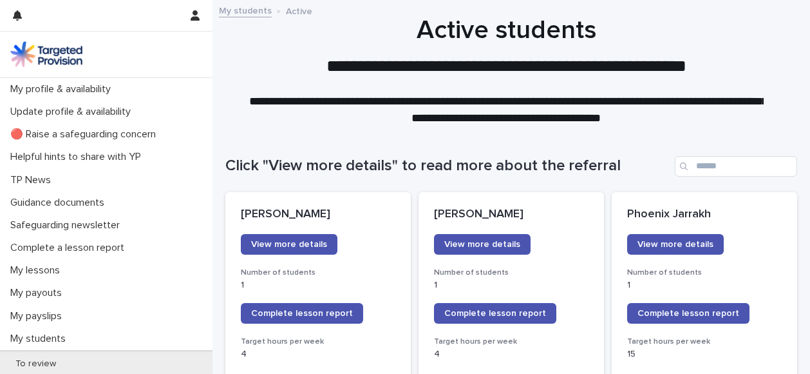 This screenshot has width=810, height=374. What do you see at coordinates (41, 338) in the screenshot?
I see `p: My students` at bounding box center [41, 338].